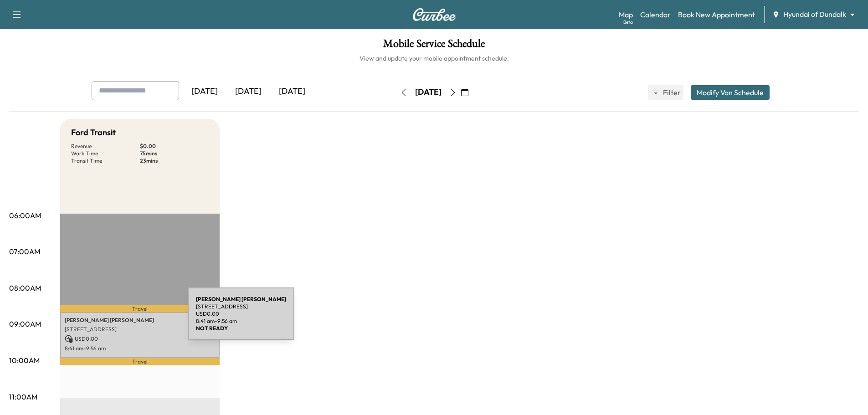 The width and height of the screenshot is (868, 415). Describe the element at coordinates (434, 46) in the screenshot. I see `h1: Mobile Service Schedule` at that location.